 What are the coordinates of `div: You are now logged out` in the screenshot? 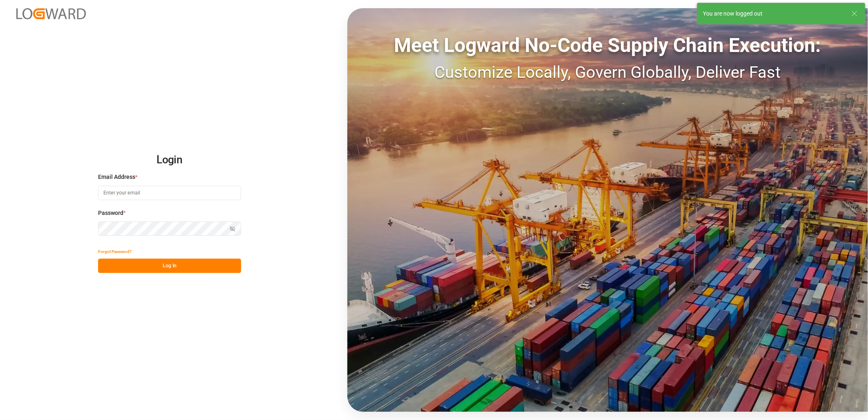 It's located at (773, 14).